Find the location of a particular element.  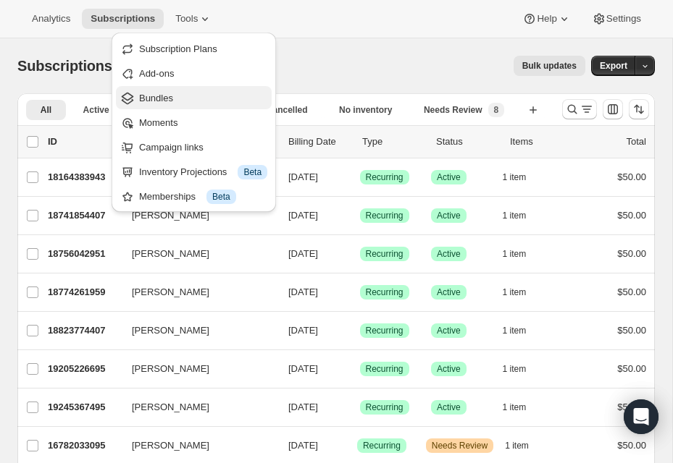

button: Memberships is located at coordinates (193, 196).